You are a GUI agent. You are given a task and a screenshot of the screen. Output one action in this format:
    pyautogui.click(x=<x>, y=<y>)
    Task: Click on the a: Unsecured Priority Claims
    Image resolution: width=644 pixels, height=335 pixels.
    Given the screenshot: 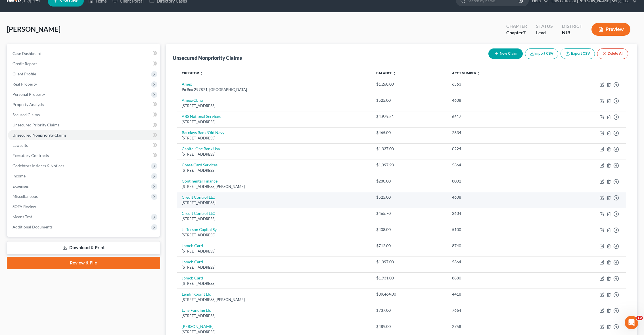 What is the action you would take?
    pyautogui.click(x=84, y=125)
    